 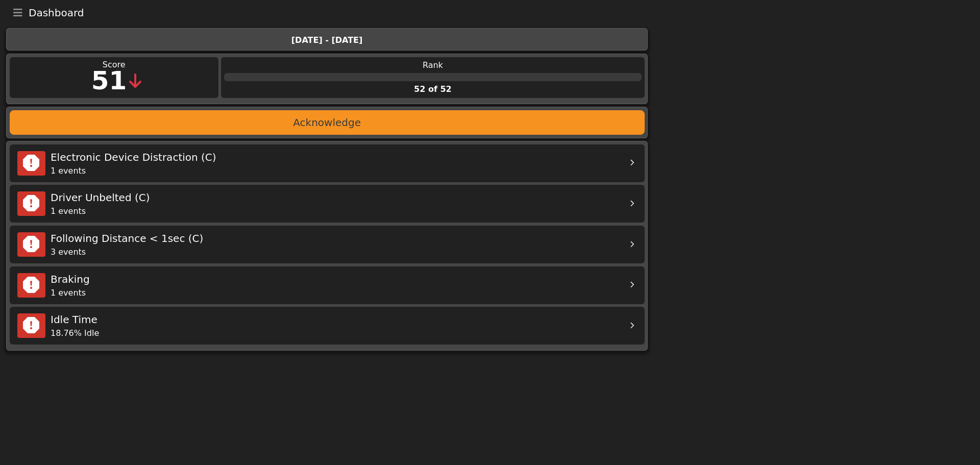 I want to click on button: Toggle navigation, so click(x=18, y=13).